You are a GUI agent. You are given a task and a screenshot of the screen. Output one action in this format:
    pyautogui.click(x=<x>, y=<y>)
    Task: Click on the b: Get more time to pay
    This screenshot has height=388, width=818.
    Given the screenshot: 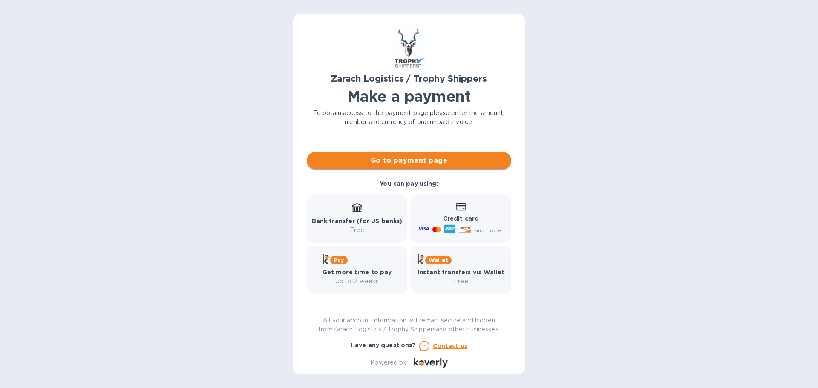 What is the action you would take?
    pyautogui.click(x=357, y=272)
    